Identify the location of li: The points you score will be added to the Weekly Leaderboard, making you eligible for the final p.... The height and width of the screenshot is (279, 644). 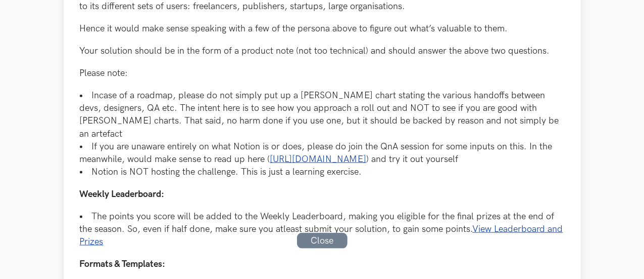
(322, 229).